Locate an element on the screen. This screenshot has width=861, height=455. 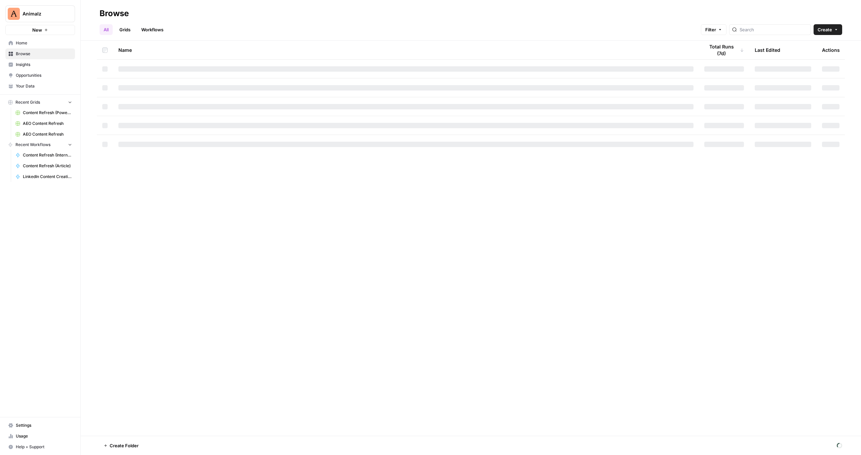
span: Animalz is located at coordinates (43, 14).